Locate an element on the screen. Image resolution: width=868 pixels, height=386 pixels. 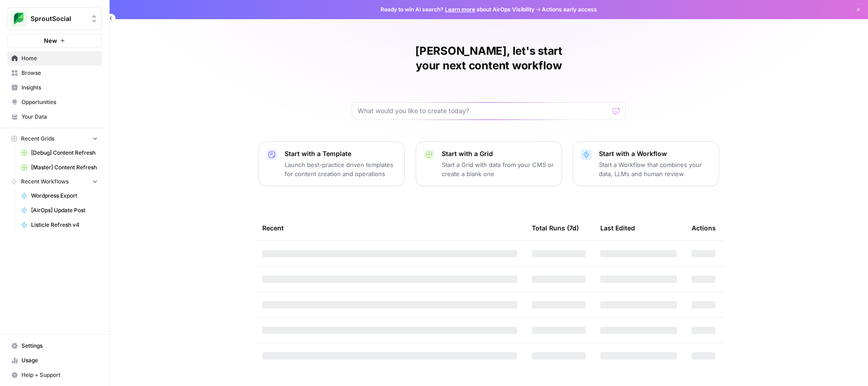
p: Start with a Template is located at coordinates (341, 154).